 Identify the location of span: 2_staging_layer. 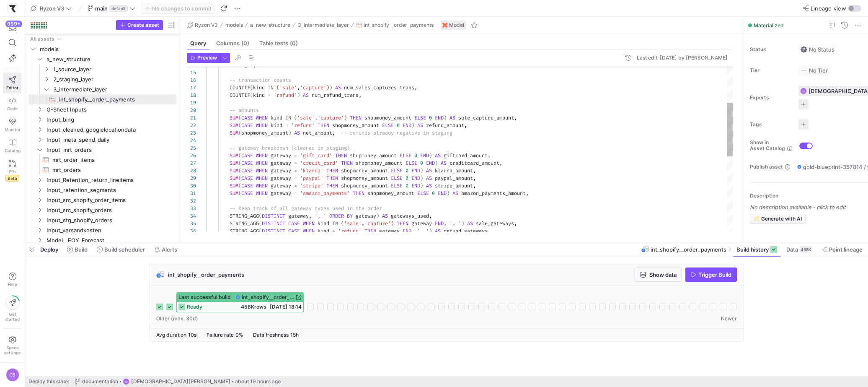
(114, 79).